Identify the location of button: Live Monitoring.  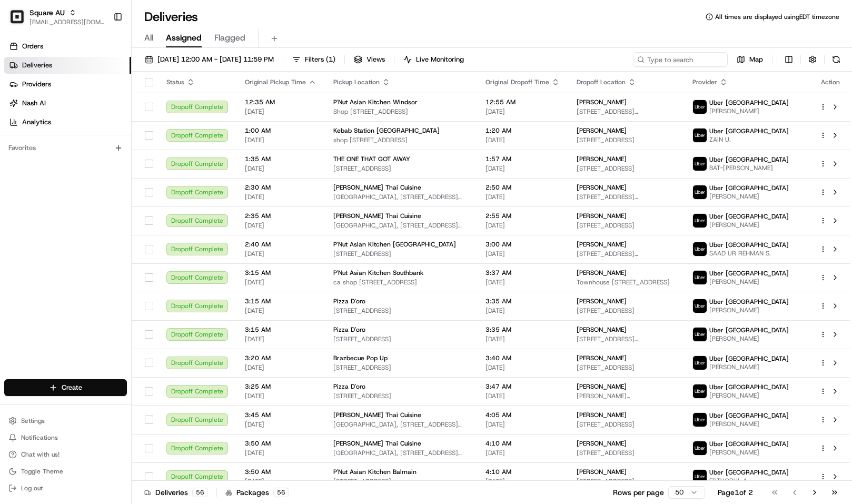
(433, 59).